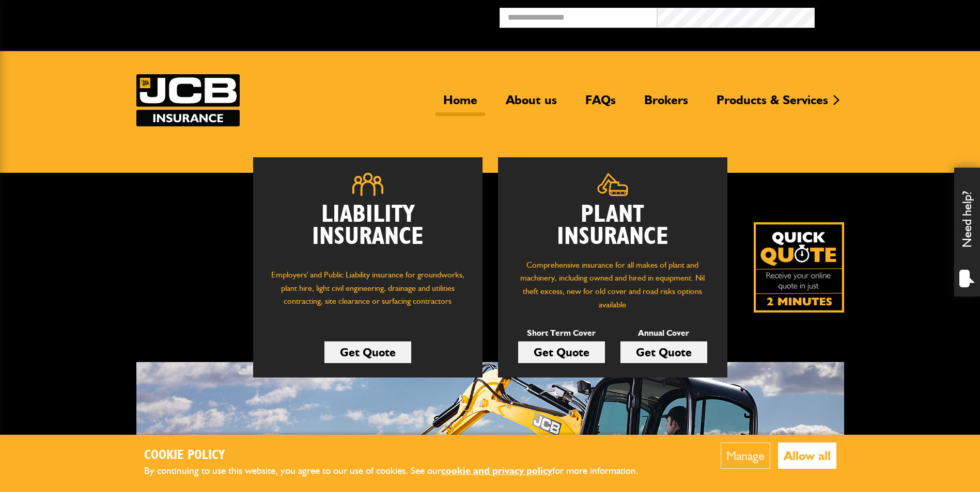 This screenshot has width=980, height=492. What do you see at coordinates (460, 104) in the screenshot?
I see `a: Home` at bounding box center [460, 104].